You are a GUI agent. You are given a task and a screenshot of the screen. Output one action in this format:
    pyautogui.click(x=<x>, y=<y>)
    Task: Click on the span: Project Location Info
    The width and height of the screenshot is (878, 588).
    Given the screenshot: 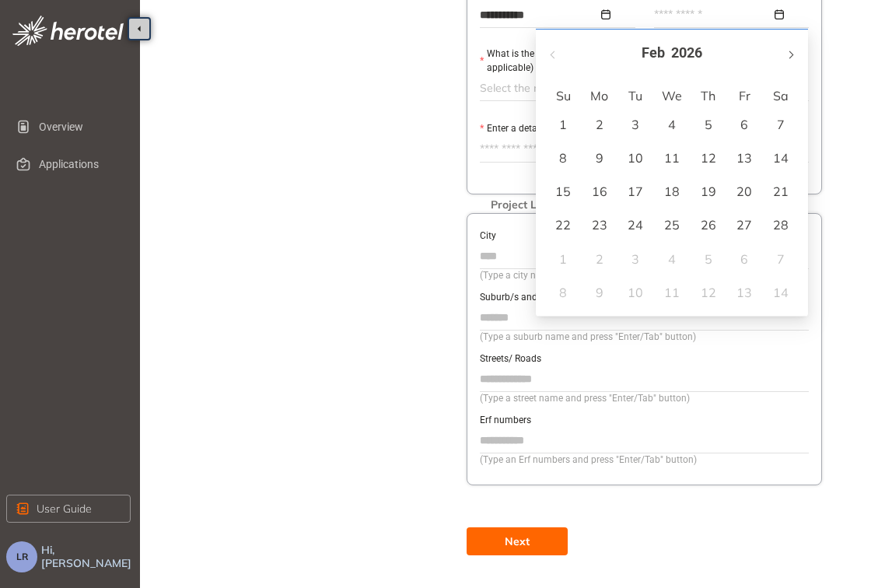 What is the action you would take?
    pyautogui.click(x=543, y=204)
    